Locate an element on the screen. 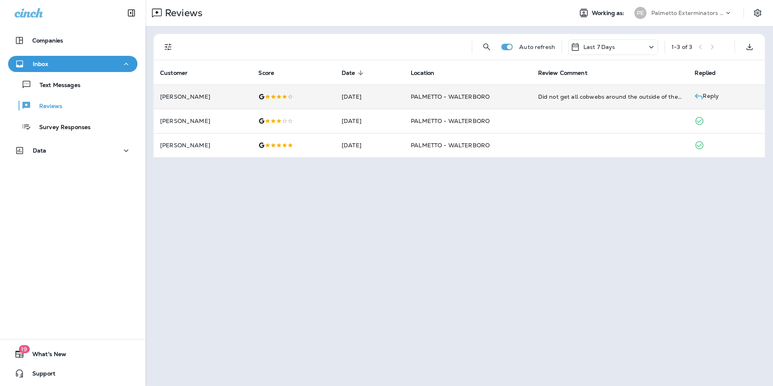  span: 19 is located at coordinates (24, 349).